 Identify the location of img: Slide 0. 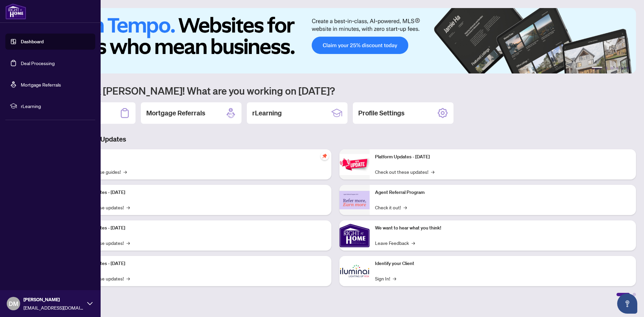
(336, 41).